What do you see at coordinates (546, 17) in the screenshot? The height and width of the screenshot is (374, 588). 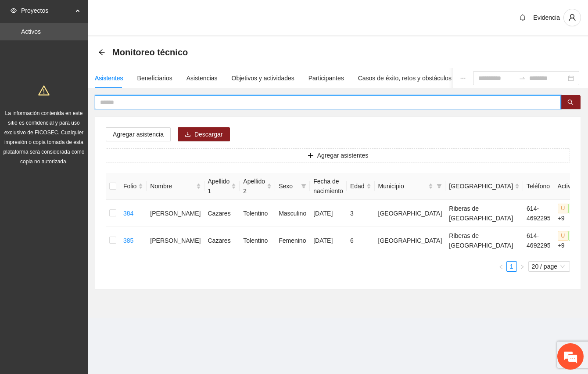 I see `span: Evidencia` at bounding box center [546, 17].